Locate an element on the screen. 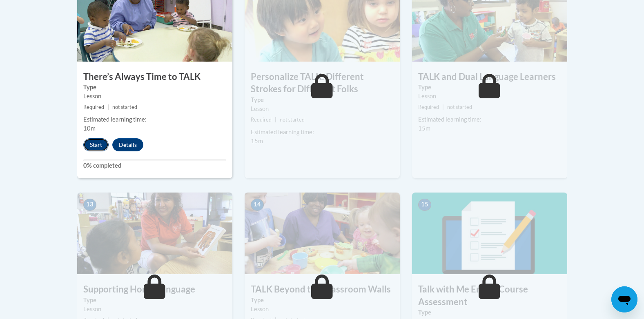 This screenshot has height=319, width=644. button: Details is located at coordinates (128, 145).